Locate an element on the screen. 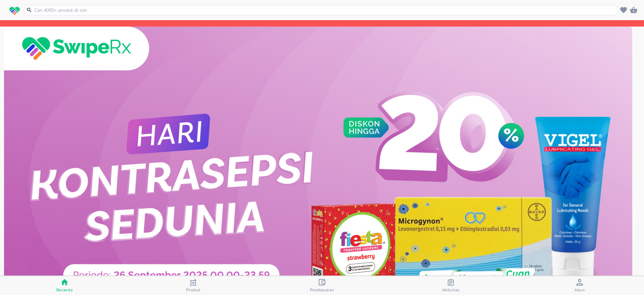 The width and height of the screenshot is (644, 295). button: Aktivitas is located at coordinates (451, 286).